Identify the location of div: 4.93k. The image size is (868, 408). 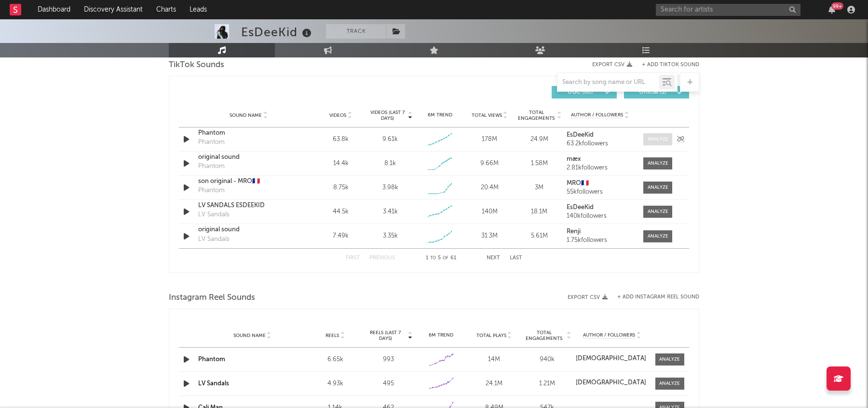
(335, 384).